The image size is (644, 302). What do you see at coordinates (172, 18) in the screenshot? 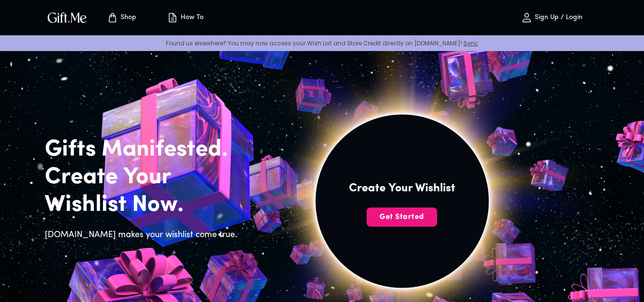
I see `img: how-to.svg` at bounding box center [172, 18].